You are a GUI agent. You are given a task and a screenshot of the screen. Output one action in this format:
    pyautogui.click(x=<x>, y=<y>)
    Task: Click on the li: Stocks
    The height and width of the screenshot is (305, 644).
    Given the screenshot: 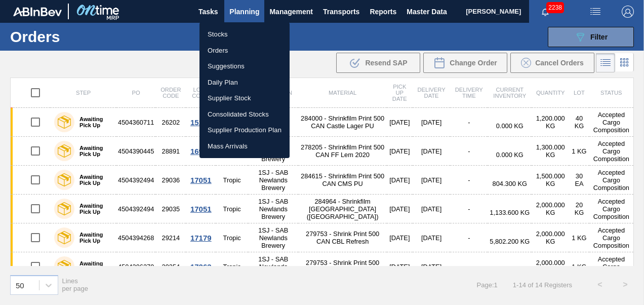 What is the action you would take?
    pyautogui.click(x=245, y=34)
    